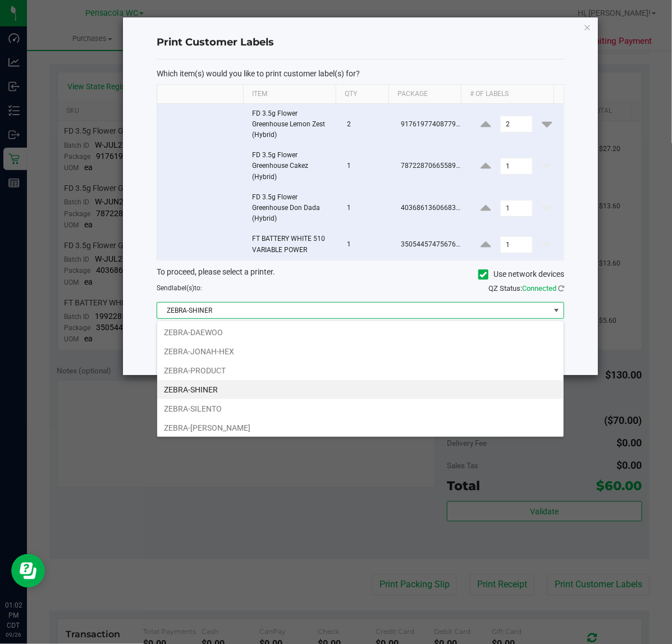 Image resolution: width=672 pixels, height=644 pixels. I want to click on div: To proceed, please select a printer., so click(361, 275).